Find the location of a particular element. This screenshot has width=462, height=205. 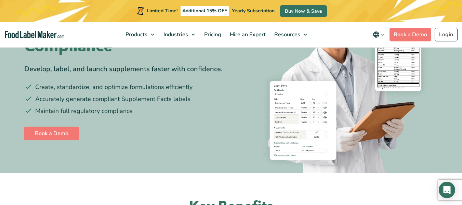

span: Industries is located at coordinates (175, 35).